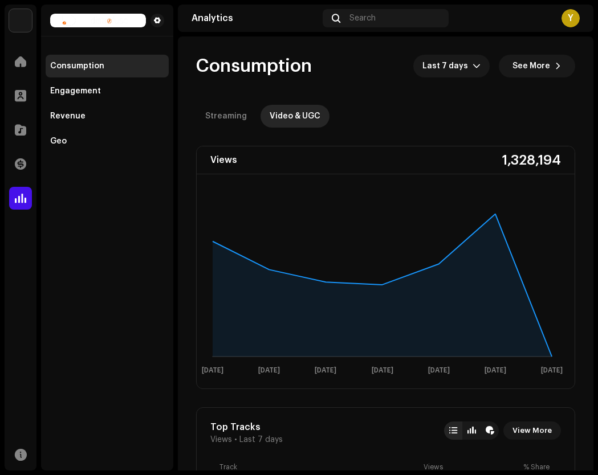  Describe the element at coordinates (570, 18) in the screenshot. I see `div: Y` at that location.